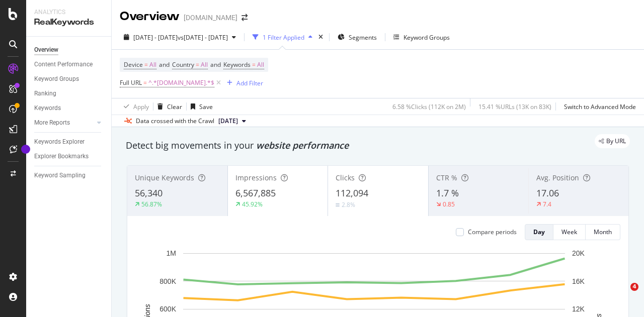 Image resolution: width=644 pixels, height=317 pixels. What do you see at coordinates (135, 106) in the screenshot?
I see `button: Apply` at bounding box center [135, 106].